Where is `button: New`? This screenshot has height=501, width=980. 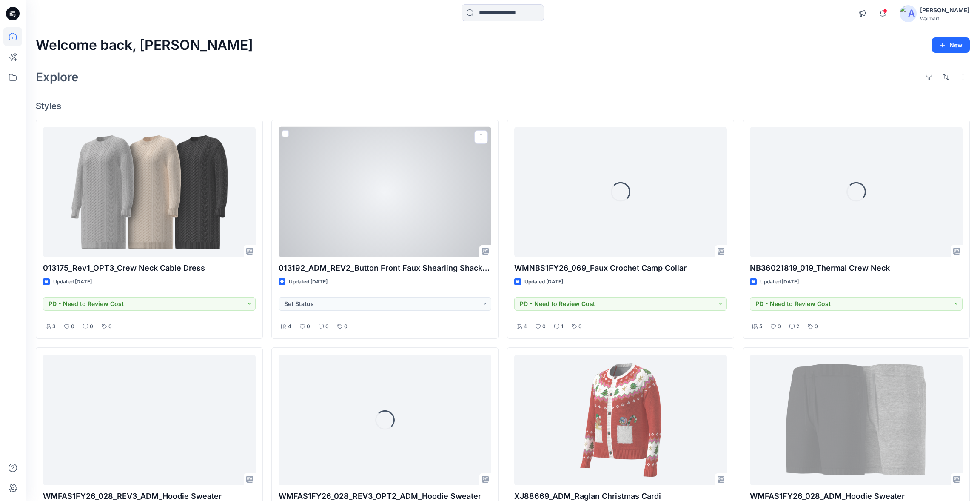 button: New is located at coordinates (951, 45).